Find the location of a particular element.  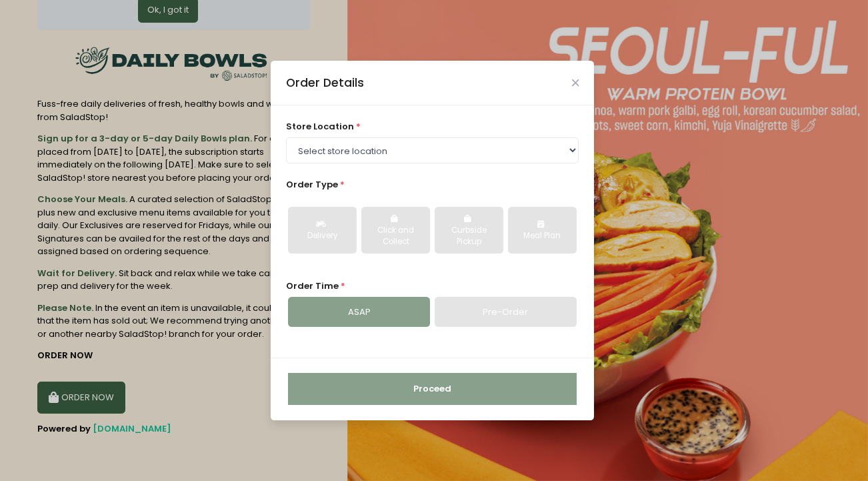

div: Curbside Pickup is located at coordinates (468, 236).